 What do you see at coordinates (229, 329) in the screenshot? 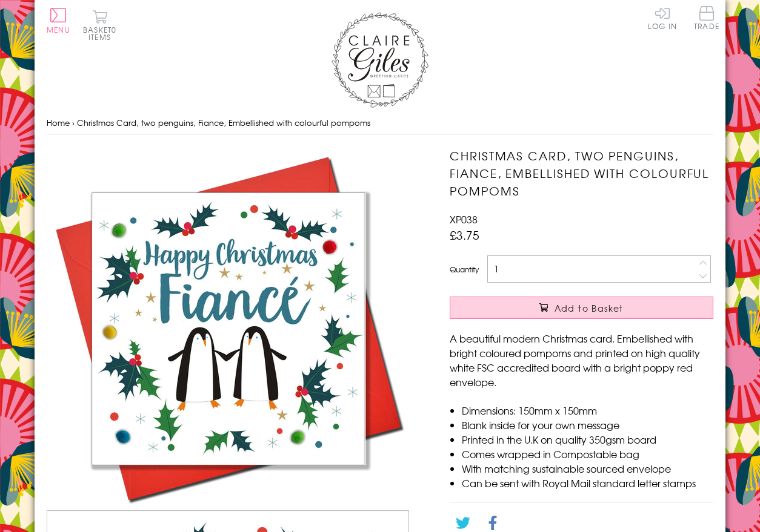
I see `img: Christmas Card, two penguins, Fiance, Embellished with colourful pompoms` at bounding box center [229, 329].